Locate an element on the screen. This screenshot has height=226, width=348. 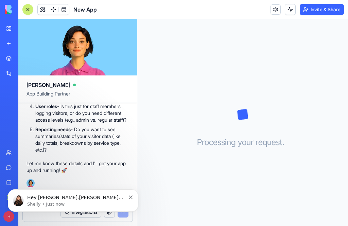
span: App Building Partner is located at coordinates (78, 97).